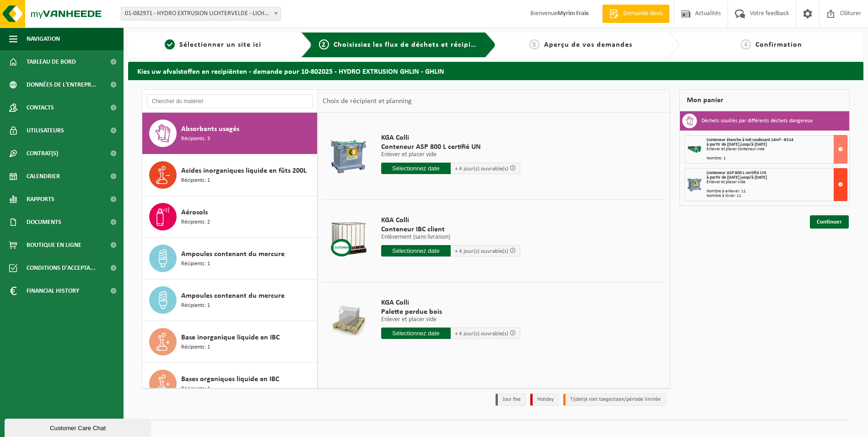 The image size is (868, 437). I want to click on span: Aperçu de vos demandes, so click(588, 45).